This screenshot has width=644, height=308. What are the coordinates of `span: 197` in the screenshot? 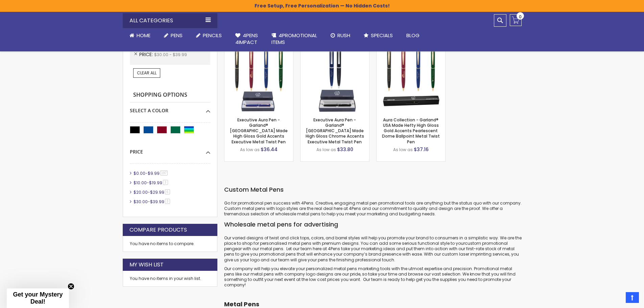 It's located at (164, 173).